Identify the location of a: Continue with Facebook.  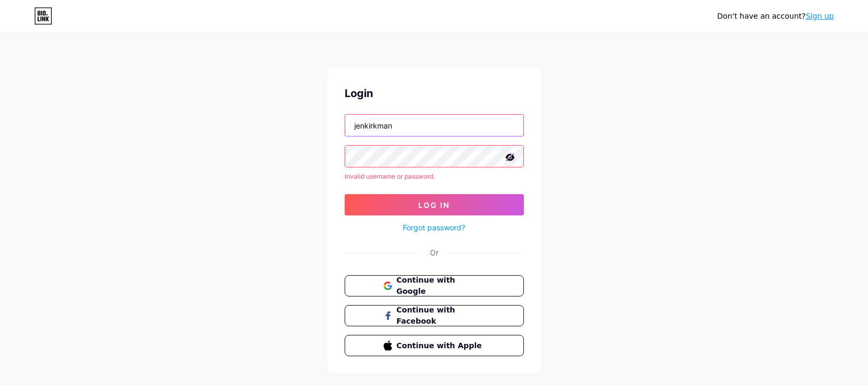
(434, 316).